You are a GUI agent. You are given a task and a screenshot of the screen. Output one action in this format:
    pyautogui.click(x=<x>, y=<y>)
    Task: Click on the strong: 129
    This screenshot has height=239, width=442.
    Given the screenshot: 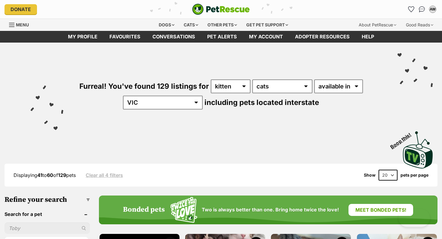 What is the action you would take?
    pyautogui.click(x=62, y=175)
    